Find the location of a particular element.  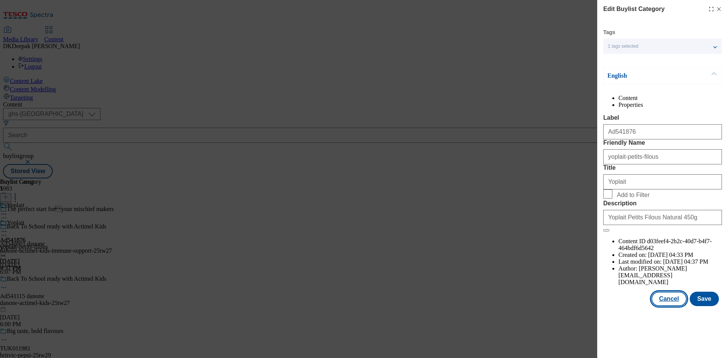

li: Author: is located at coordinates (670, 276).